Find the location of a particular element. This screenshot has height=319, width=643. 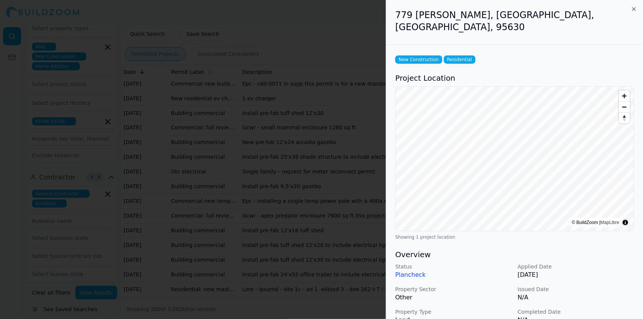

p: Issued Date is located at coordinates (575, 289).